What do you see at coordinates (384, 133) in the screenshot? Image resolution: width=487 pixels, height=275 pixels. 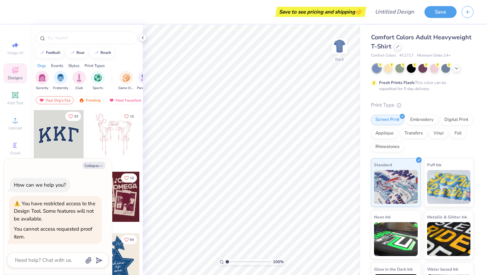 I see `div: Applique` at bounding box center [384, 133].